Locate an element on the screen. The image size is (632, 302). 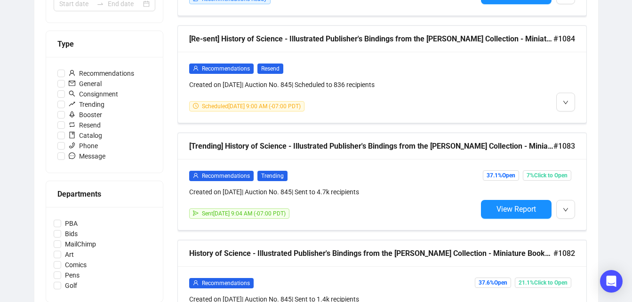
span: message is located at coordinates (72, 156).